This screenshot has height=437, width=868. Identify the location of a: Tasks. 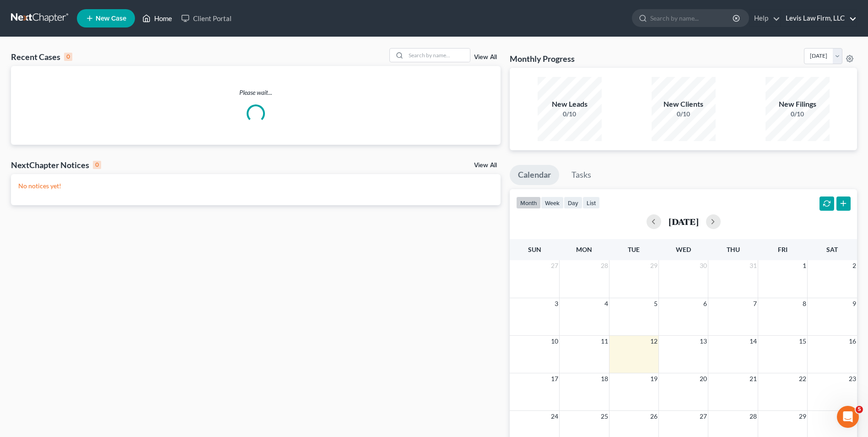
(581, 175).